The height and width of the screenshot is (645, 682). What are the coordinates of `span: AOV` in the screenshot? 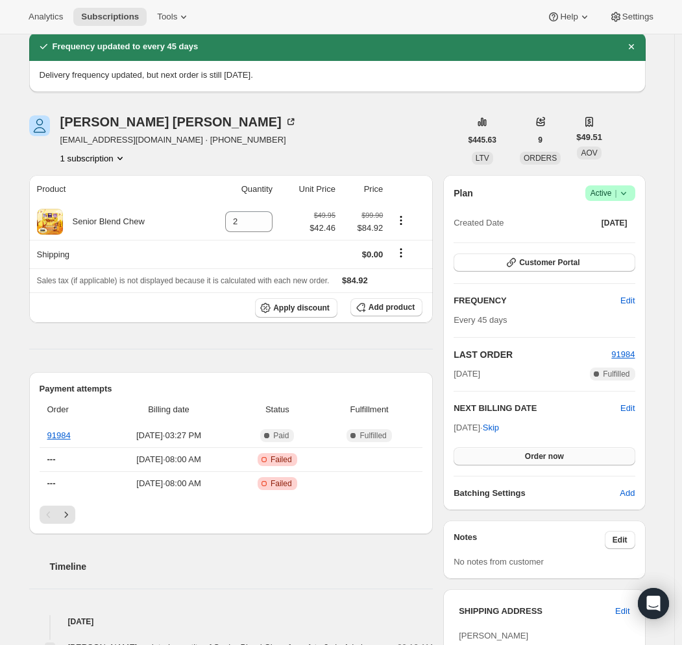 It's located at (588, 153).